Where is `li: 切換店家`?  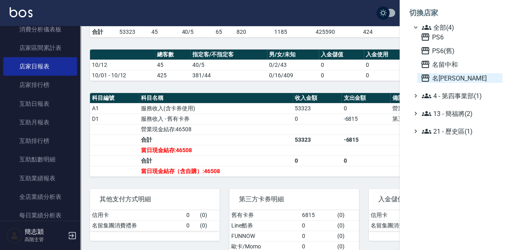 li: 切換店家 is located at coordinates (456, 13).